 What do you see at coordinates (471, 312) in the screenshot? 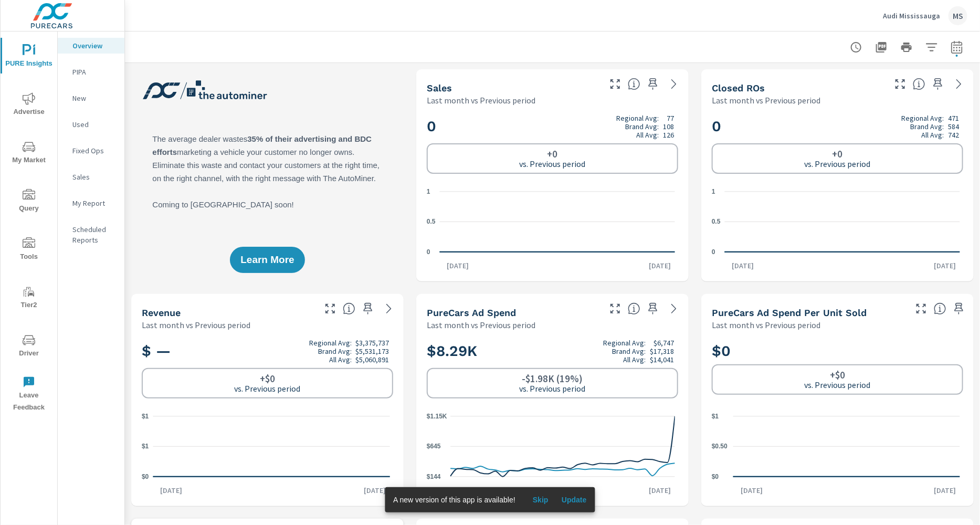
I see `h5: PureCars Ad Spend` at bounding box center [471, 312].